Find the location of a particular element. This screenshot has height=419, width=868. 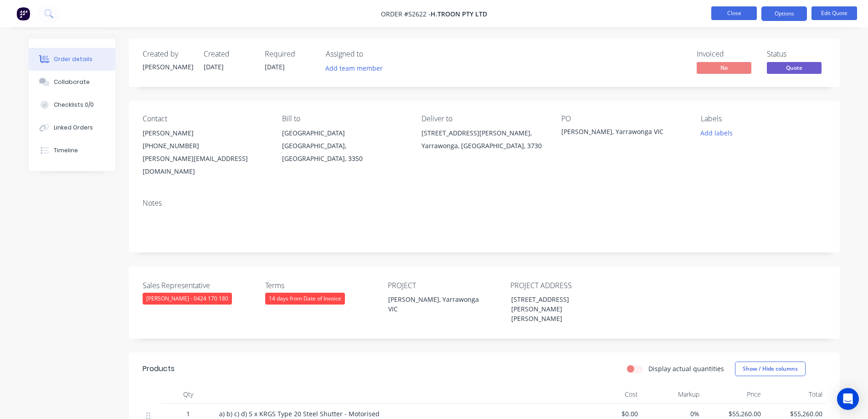

div: PO is located at coordinates (624, 118).